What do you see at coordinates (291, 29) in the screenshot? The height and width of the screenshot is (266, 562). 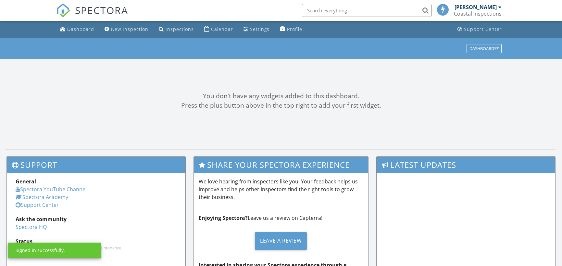 I see `a: Profile` at bounding box center [291, 29].